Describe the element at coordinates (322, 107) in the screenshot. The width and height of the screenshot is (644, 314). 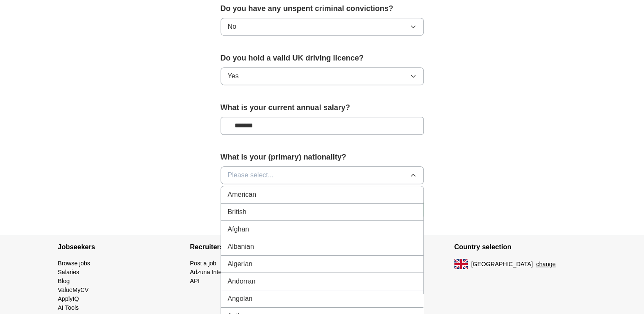
I see `label: What is your current annual salary?` at that location.